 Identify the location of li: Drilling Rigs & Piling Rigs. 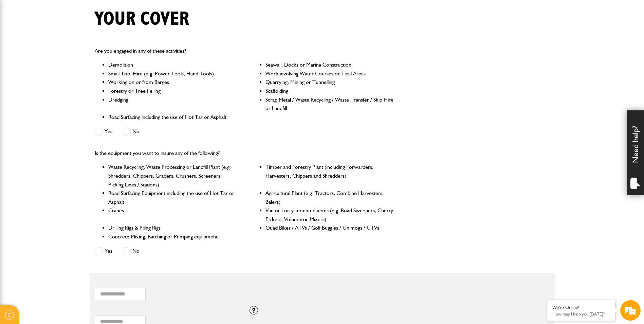
(173, 228).